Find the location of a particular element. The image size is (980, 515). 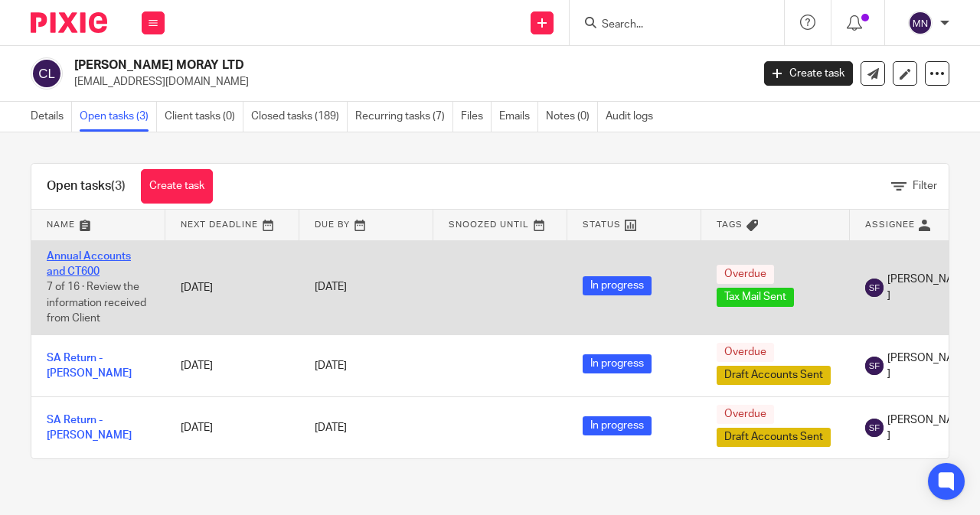

a: Details is located at coordinates (51, 117).